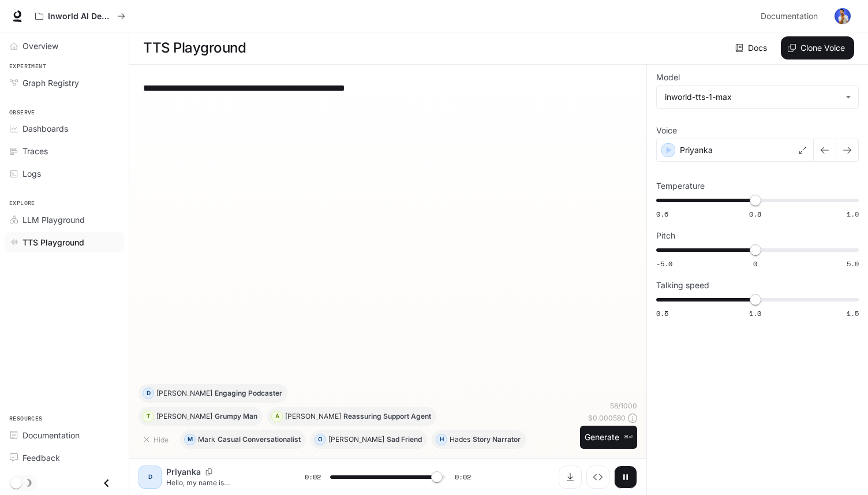  I want to click on span: Graph Registry, so click(51, 83).